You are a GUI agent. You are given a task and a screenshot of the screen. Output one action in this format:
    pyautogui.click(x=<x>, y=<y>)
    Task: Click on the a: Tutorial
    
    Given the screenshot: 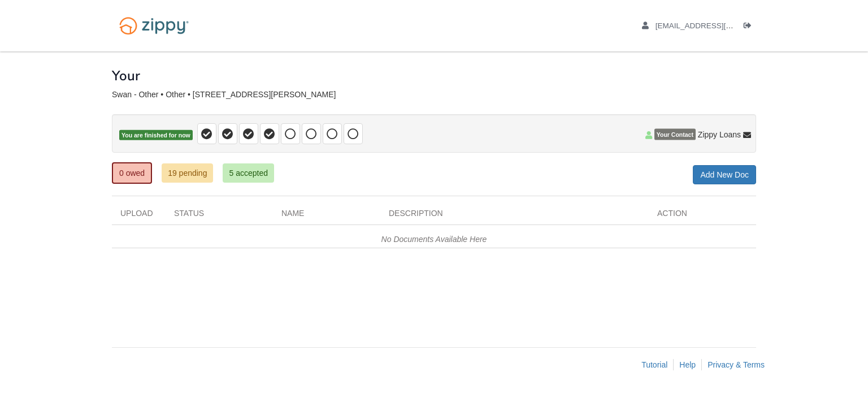 What is the action you would take?
    pyautogui.click(x=654, y=365)
    